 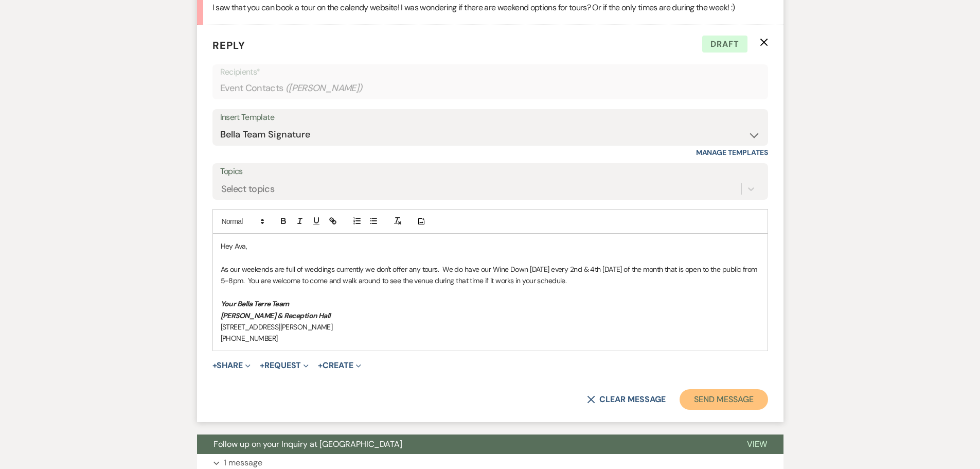 I want to click on em: Your Bella Terre Team, so click(x=255, y=303).